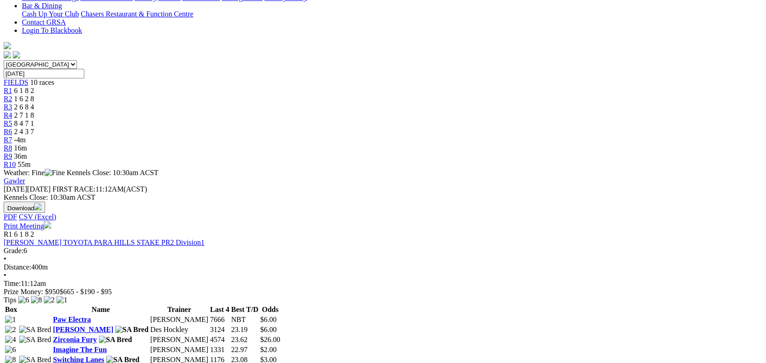  What do you see at coordinates (383, 283) in the screenshot?
I see `div: 11:12am` at bounding box center [383, 283].